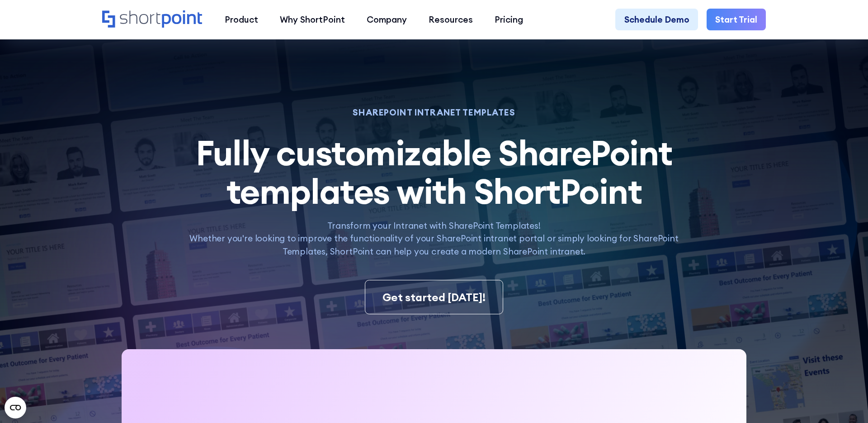 This screenshot has height=423, width=868. I want to click on a: Start Trial, so click(736, 20).